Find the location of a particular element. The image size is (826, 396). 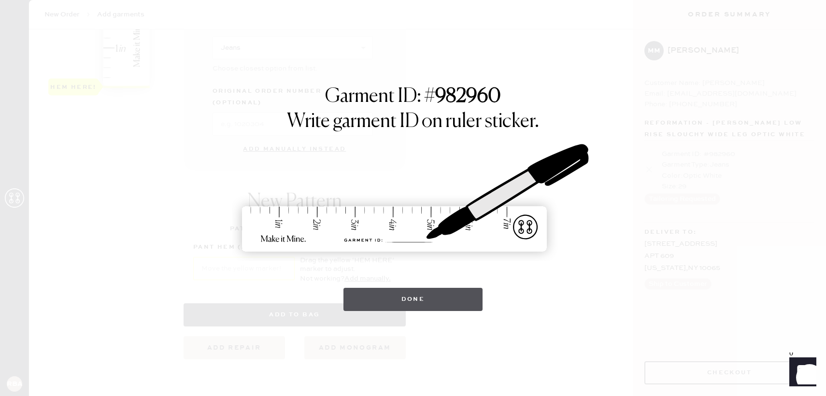

h1: Garment ID: # is located at coordinates (413, 98).